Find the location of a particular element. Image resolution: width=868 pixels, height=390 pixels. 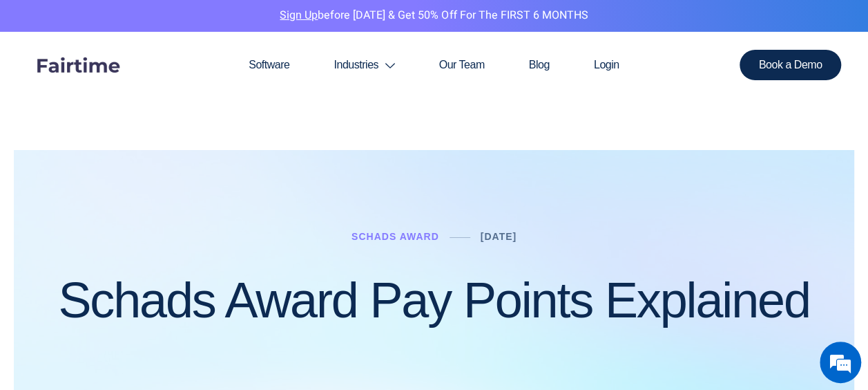

span: Book a Demo is located at coordinates (791, 65).